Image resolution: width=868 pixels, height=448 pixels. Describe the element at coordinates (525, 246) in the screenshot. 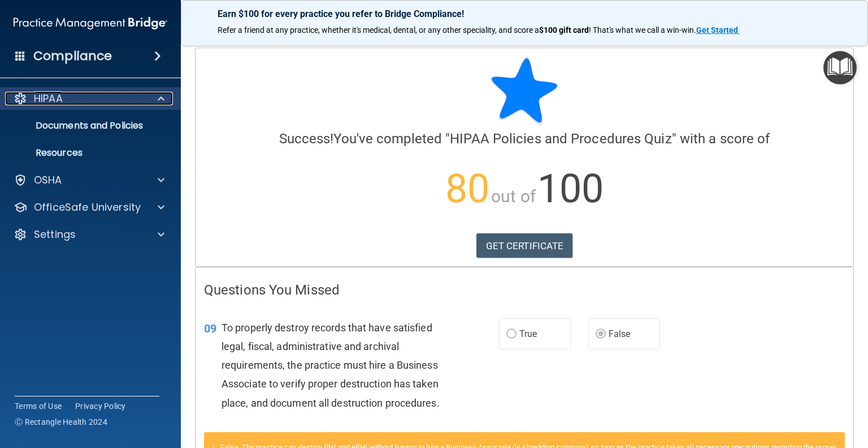

I see `a: GET CERTIFICATE` at that location.